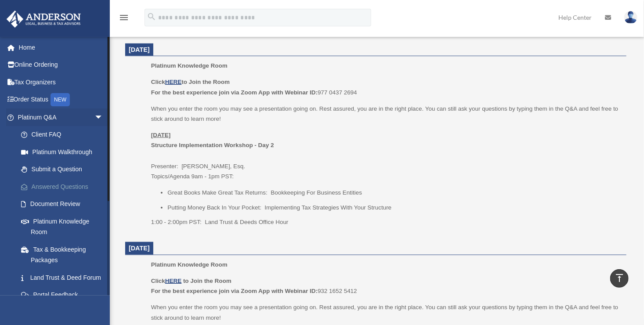 The image size is (644, 325). Describe the element at coordinates (62, 226) in the screenshot. I see `a: Platinum Knowledge Room` at that location.